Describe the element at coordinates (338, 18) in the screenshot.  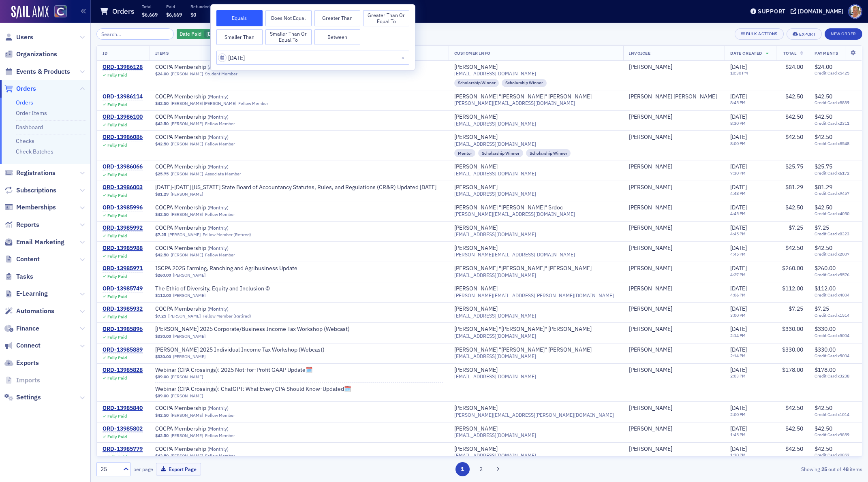
I see `button: Greater Than` at that location.